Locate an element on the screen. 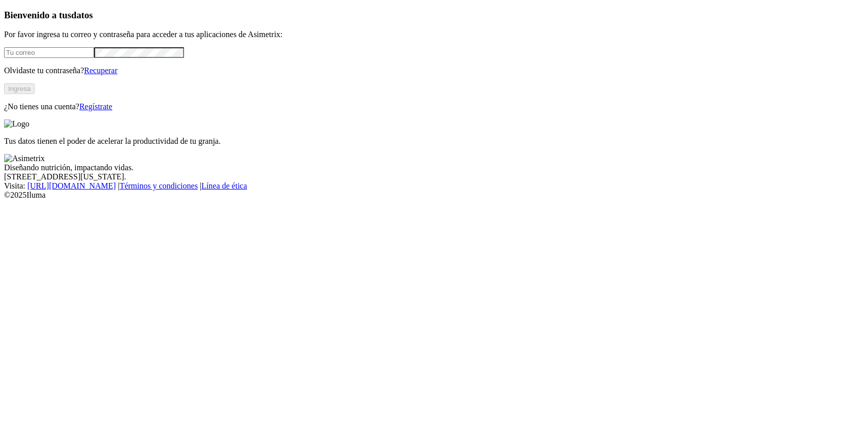 The image size is (868, 433). a: Términos y condiciones is located at coordinates (159, 185).